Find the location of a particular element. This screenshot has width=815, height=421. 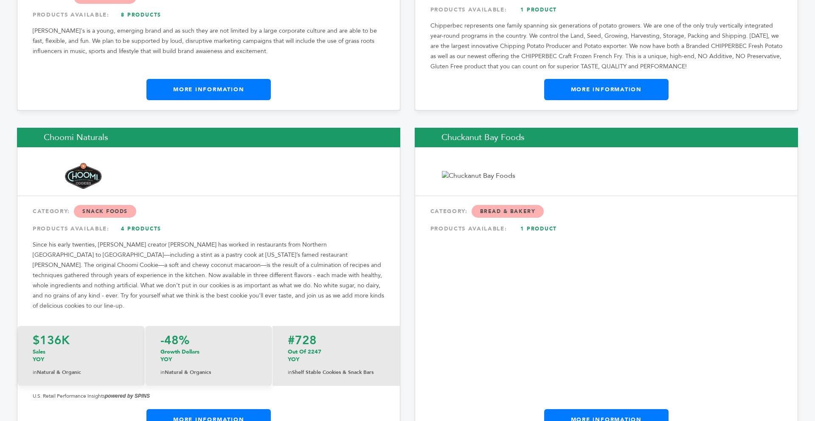

p: Shelf Stable Cookies & Snack Bars is located at coordinates (336, 372).